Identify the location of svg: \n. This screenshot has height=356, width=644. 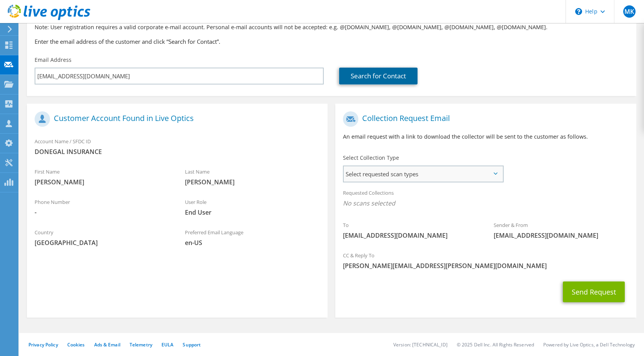
(579, 12).